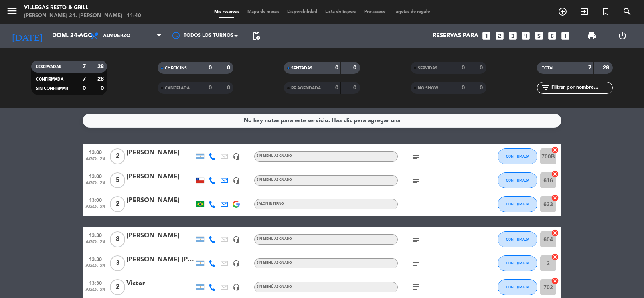 This screenshot has height=298, width=644. I want to click on div: No hay notas para este servicio. Haz clic para agregar una, so click(322, 120).